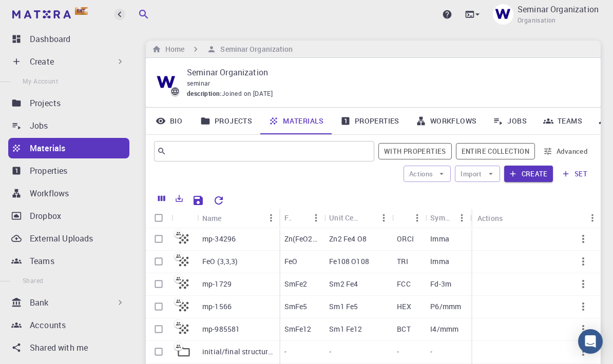  What do you see at coordinates (445, 307) in the screenshot?
I see `p: P6/mmm` at bounding box center [445, 307].